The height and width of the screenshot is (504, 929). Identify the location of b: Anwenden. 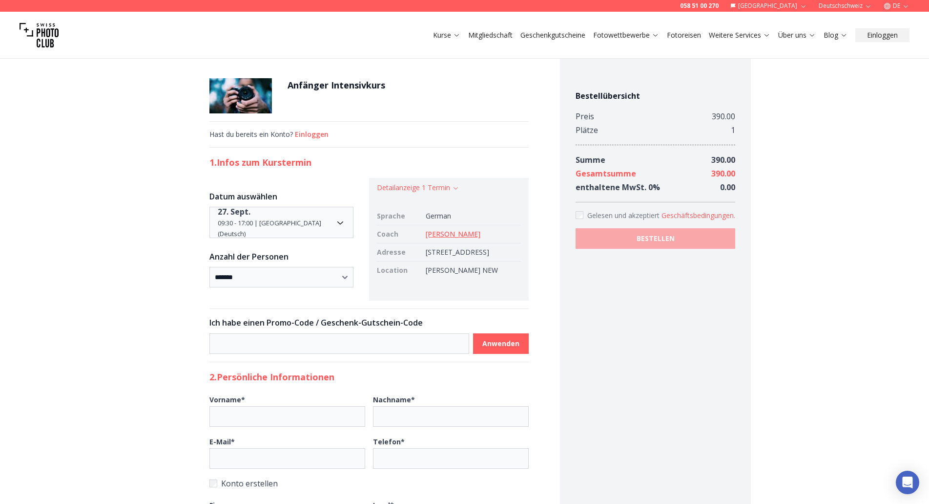
(501, 343).